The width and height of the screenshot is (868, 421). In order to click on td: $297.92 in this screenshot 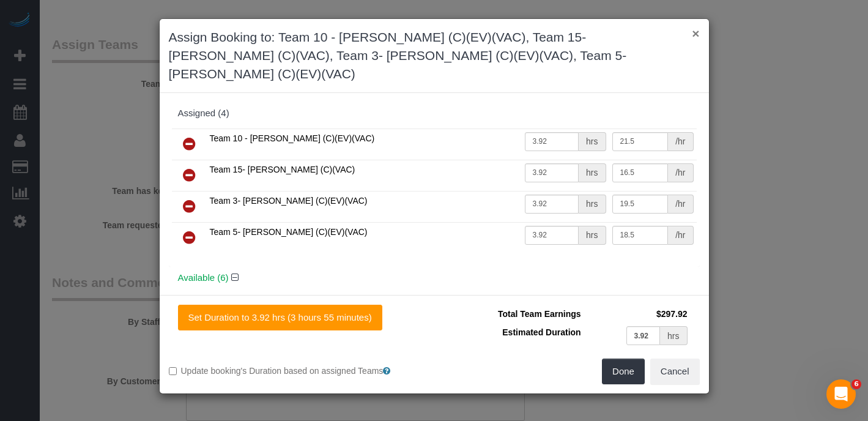, I will do `click(638, 314)`.